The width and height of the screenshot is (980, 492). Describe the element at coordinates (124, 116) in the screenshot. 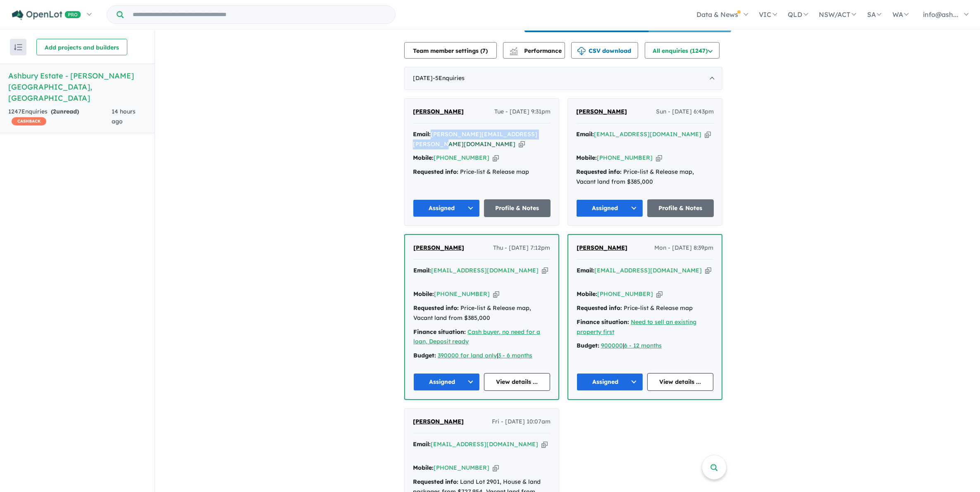

I see `span: 14 hours ago` at that location.